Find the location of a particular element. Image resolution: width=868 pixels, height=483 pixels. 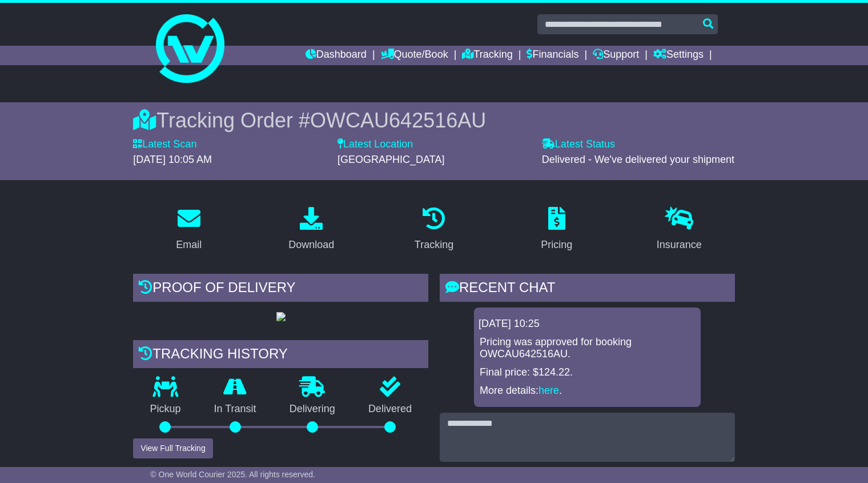

div: Tracking is located at coordinates (434, 245).